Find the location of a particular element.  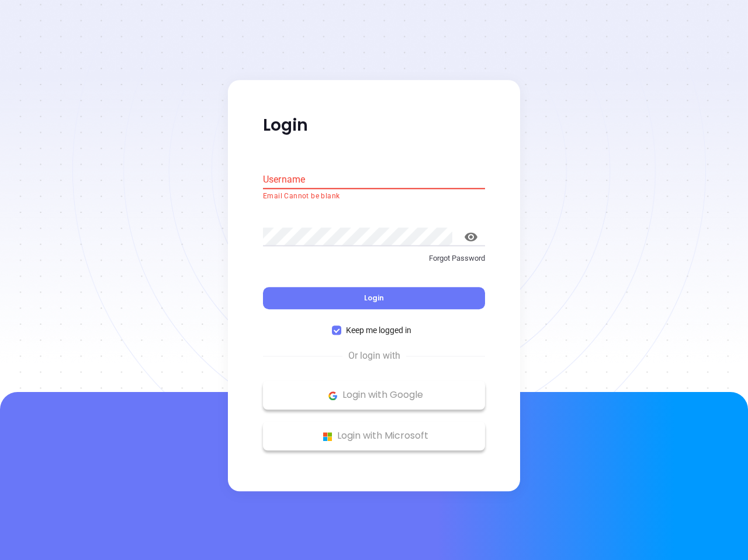

img: Google Logo is located at coordinates (332, 396).